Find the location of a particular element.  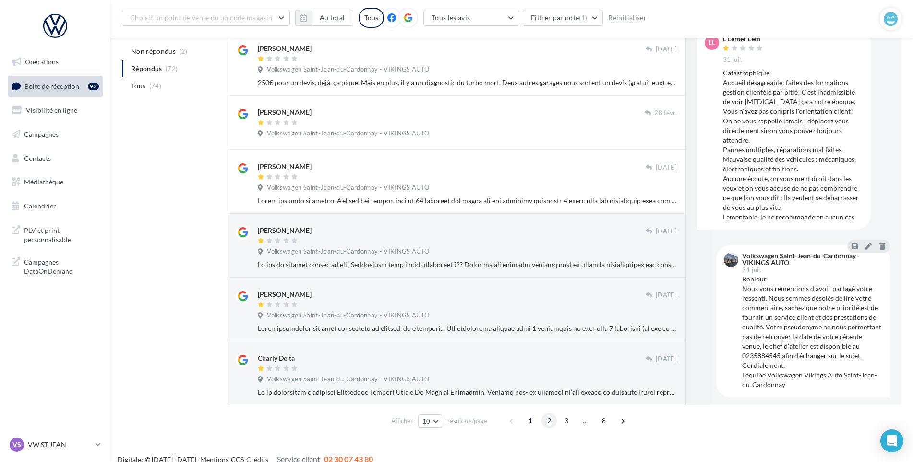

span: Tous is located at coordinates (138, 86).